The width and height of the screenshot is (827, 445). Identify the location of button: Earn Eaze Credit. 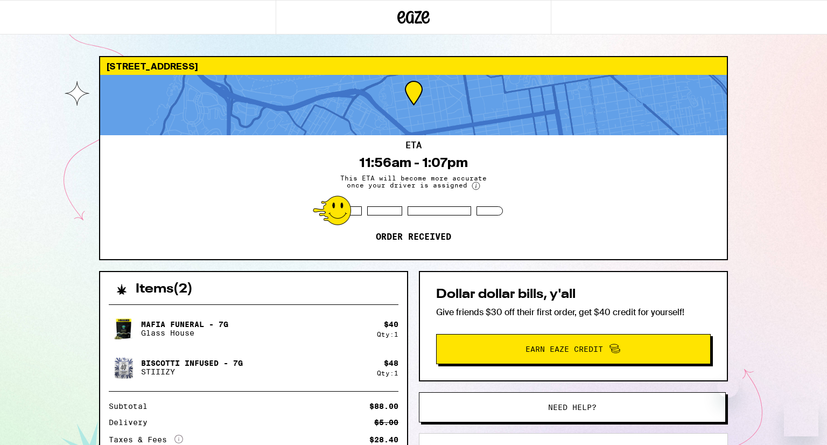
(573, 349).